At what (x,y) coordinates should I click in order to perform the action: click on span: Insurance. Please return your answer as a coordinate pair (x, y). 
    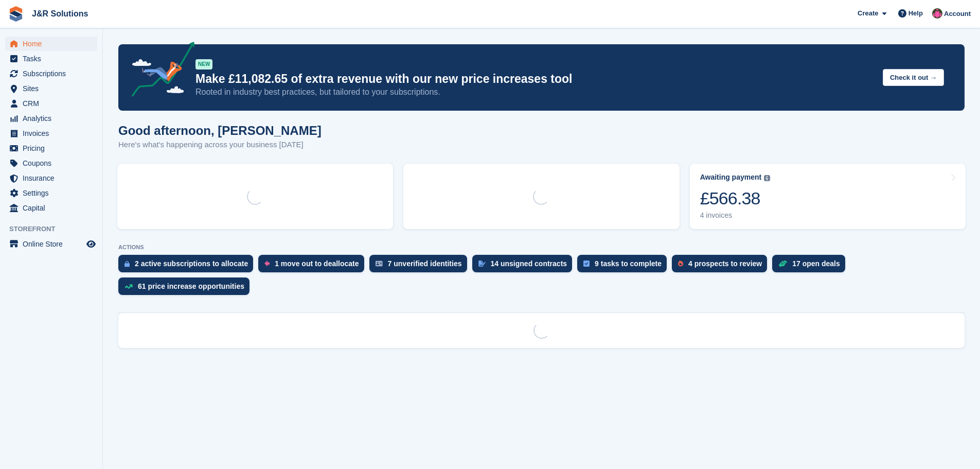
    Looking at the image, I should click on (53, 178).